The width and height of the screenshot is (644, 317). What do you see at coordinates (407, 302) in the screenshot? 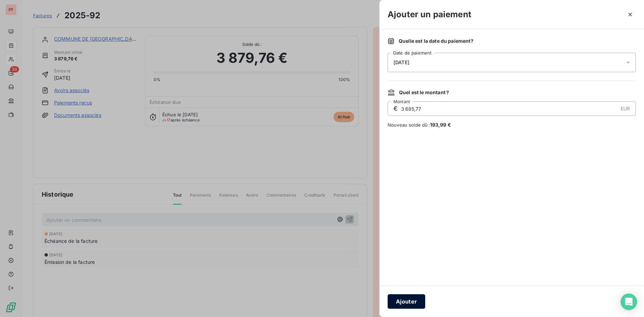
I see `button: Ajouter` at bounding box center [407, 302].